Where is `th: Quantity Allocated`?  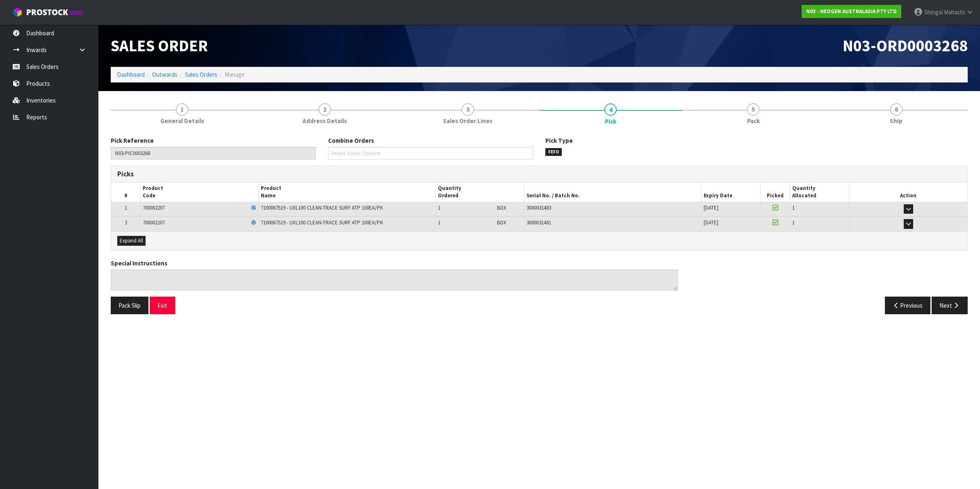 th: Quantity Allocated is located at coordinates (819, 192).